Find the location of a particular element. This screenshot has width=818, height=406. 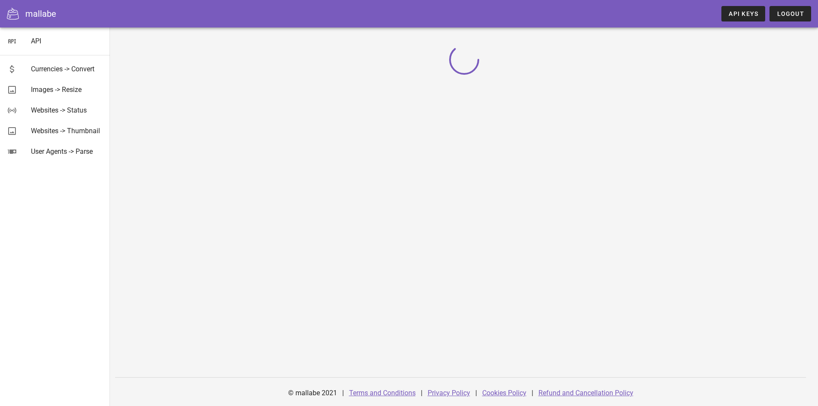

div: © mallabe 2021 is located at coordinates (313, 393).